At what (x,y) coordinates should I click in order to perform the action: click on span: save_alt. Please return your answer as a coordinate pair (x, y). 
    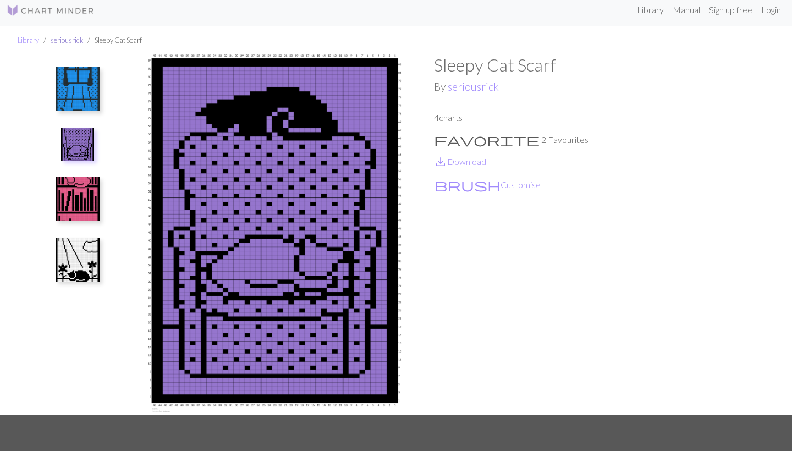
    Looking at the image, I should click on (440, 162).